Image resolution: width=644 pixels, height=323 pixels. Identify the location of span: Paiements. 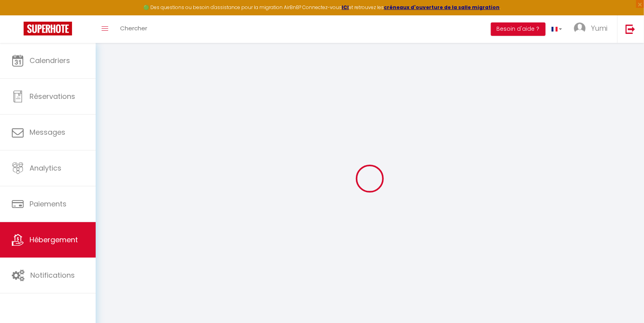
(48, 203).